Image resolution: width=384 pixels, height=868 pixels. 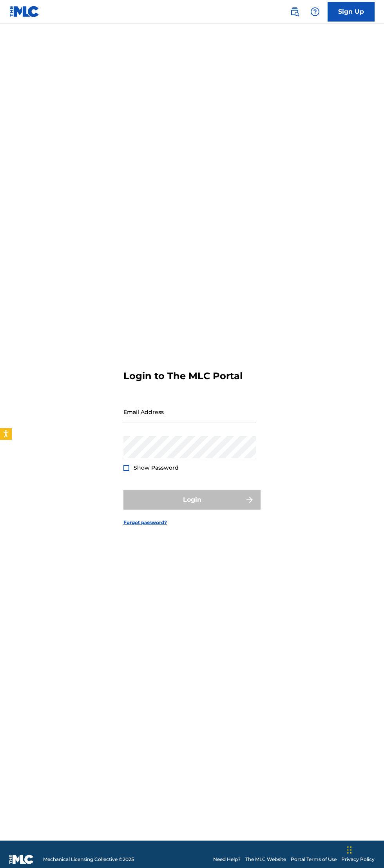 I want to click on span: Mechanical Licensing Collective © 2025, so click(x=88, y=859).